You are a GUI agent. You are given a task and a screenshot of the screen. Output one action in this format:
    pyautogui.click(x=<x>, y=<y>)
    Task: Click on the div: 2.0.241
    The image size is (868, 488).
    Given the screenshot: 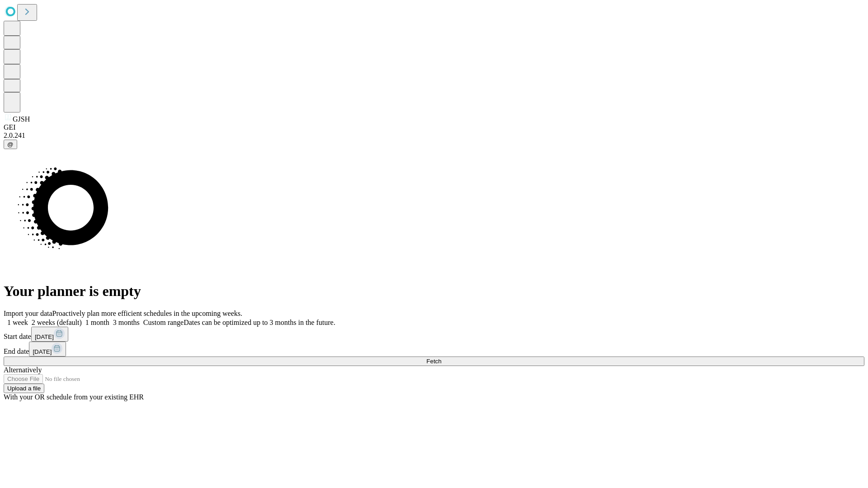 What is the action you would take?
    pyautogui.click(x=434, y=135)
    